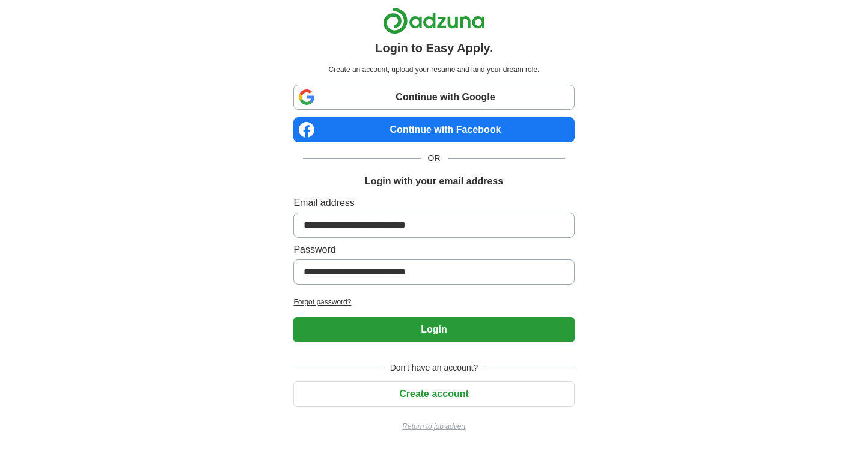 The width and height of the screenshot is (868, 451). Describe the element at coordinates (433, 427) in the screenshot. I see `p: Return to job advert` at that location.